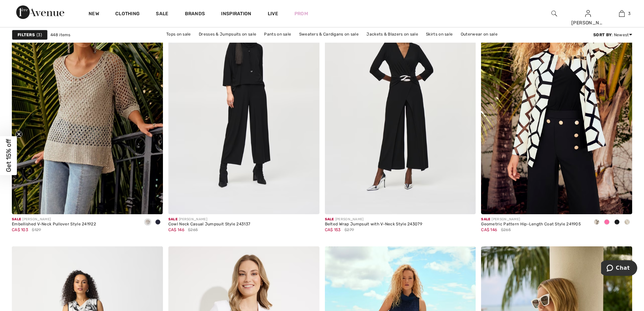 The width and height of the screenshot is (644, 311). I want to click on a: Sweaters & Cardigans on sale, so click(329, 34).